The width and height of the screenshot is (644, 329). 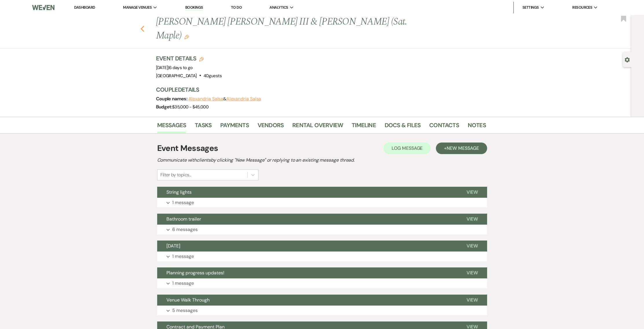 I want to click on img: Weven Logo, so click(x=43, y=8).